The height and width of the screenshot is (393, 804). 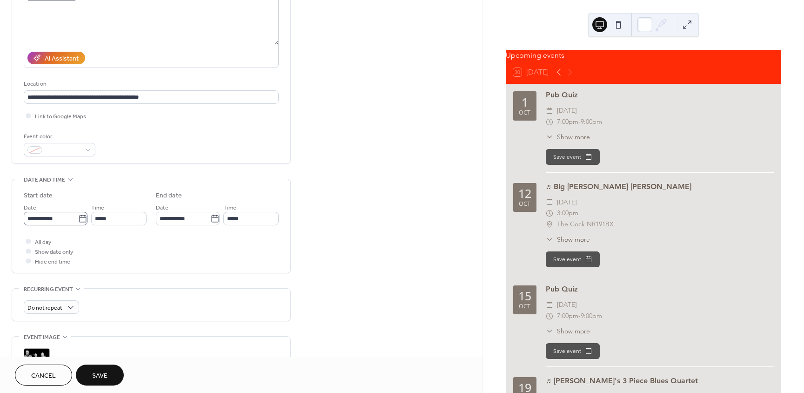 I want to click on div: 12, so click(x=525, y=193).